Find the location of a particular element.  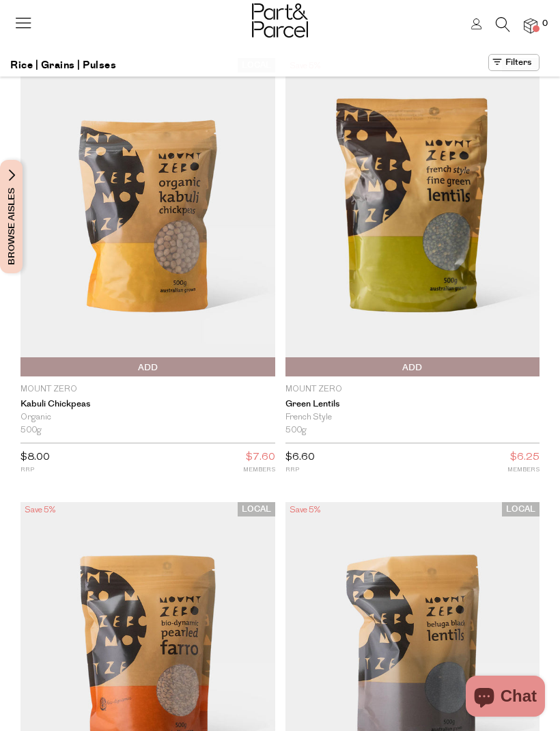

span: $6.25 is located at coordinates (524, 458).